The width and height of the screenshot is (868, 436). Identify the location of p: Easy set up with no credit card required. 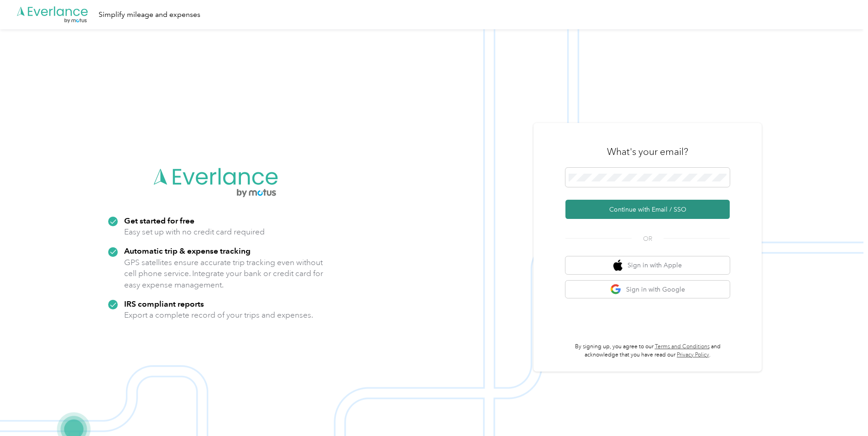
(195, 232).